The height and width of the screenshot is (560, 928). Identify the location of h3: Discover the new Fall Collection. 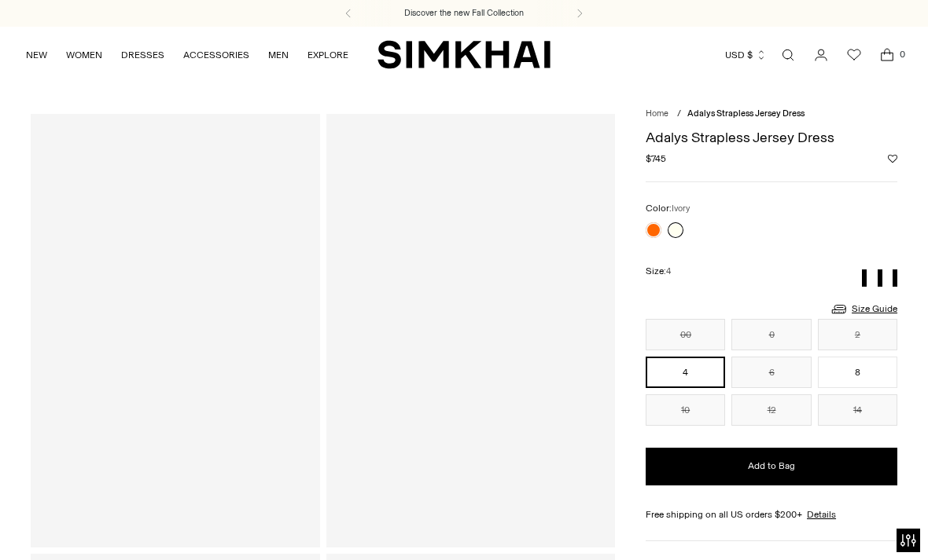
(464, 13).